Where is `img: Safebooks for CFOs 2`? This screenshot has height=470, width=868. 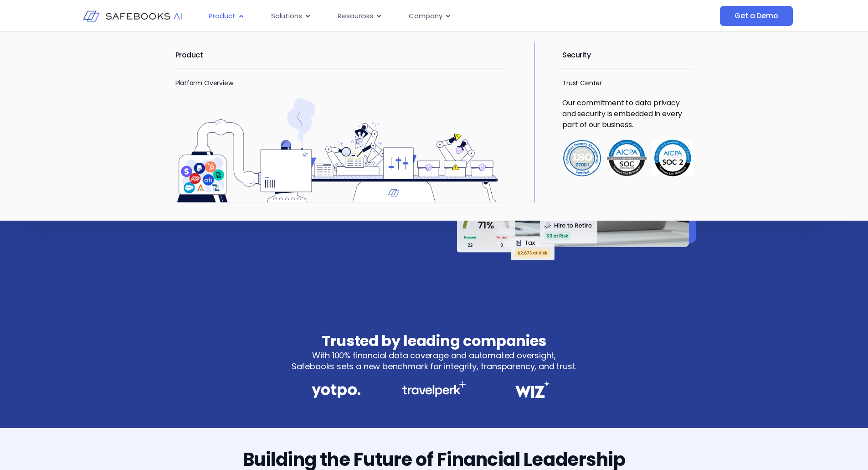 img: Safebooks for CFOs 2 is located at coordinates (336, 390).